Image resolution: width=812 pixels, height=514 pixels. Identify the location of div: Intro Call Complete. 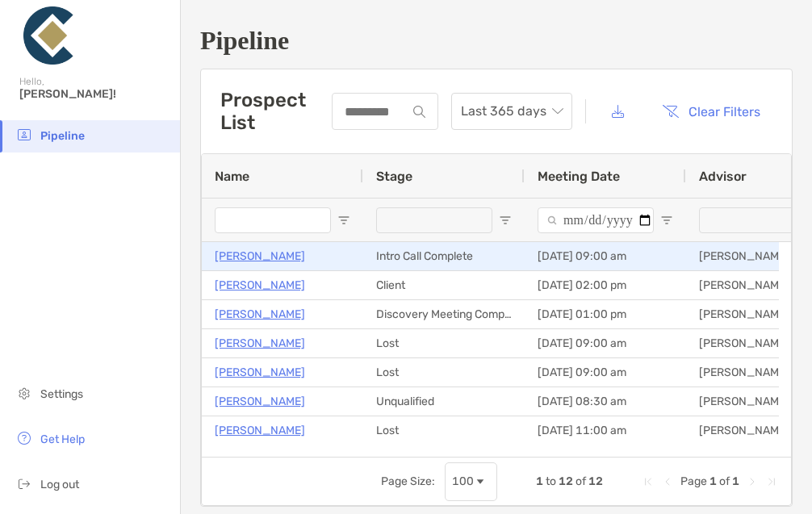
(444, 255).